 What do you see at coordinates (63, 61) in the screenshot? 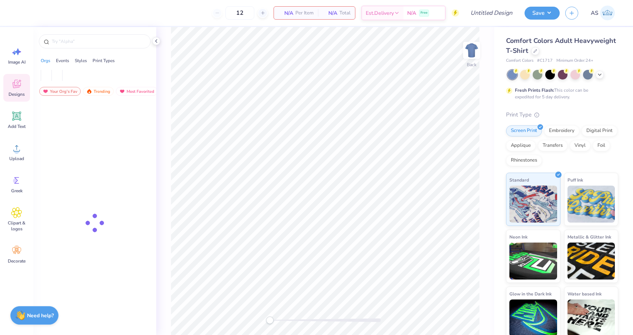
I see `div: Events` at bounding box center [63, 61].